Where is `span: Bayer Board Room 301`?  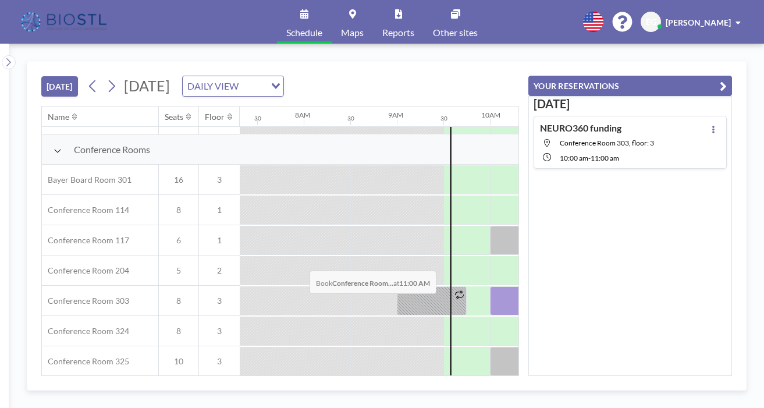
span: Bayer Board Room 301 is located at coordinates (87, 180).